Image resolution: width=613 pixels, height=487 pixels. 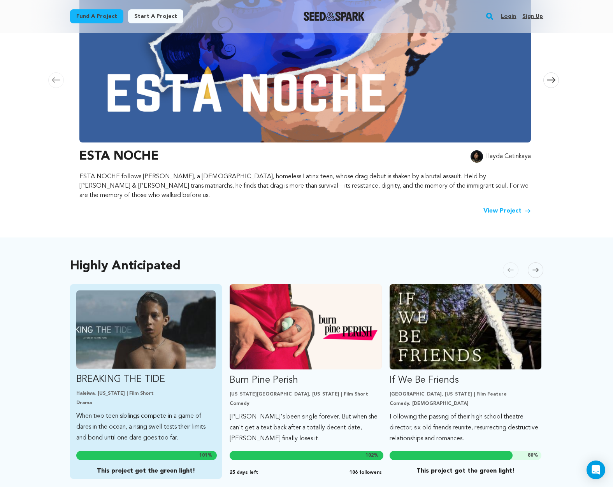 I want to click on p: Comedy, so click(x=306, y=404).